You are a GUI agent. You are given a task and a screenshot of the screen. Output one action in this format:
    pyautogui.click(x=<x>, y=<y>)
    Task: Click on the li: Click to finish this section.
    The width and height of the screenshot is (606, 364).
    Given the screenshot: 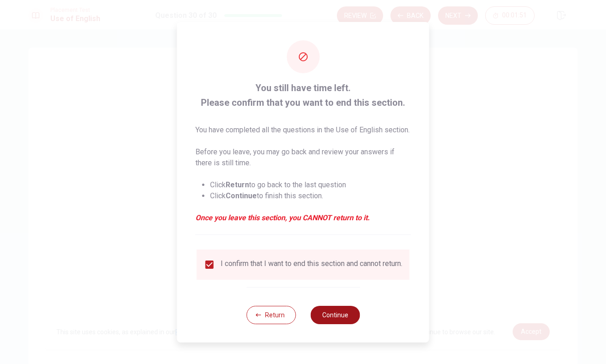 What is the action you would take?
    pyautogui.click(x=311, y=196)
    